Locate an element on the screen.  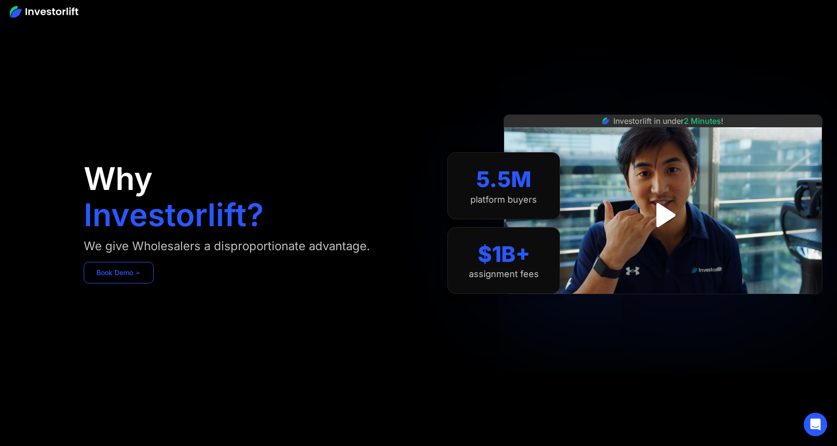
div: Investorlift in under ! is located at coordinates (668, 121).